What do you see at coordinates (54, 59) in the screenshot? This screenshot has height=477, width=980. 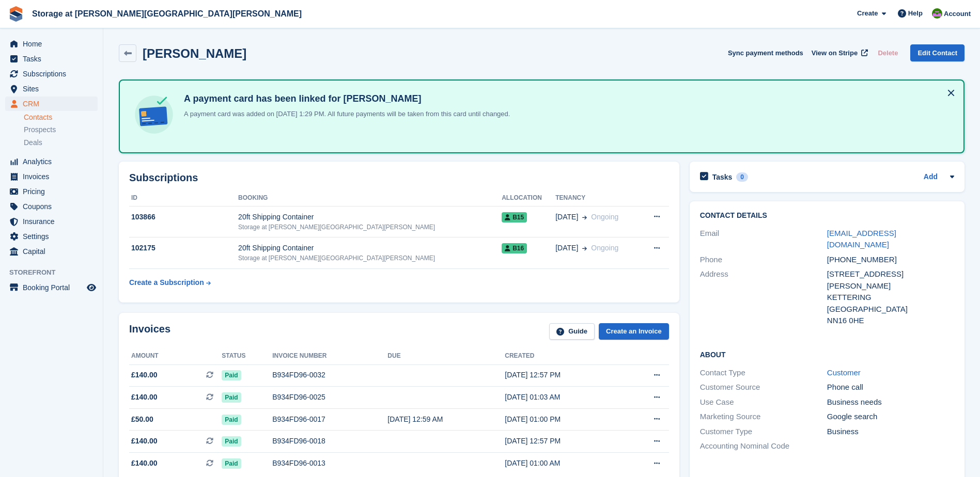 I see `span: Tasks` at bounding box center [54, 59].